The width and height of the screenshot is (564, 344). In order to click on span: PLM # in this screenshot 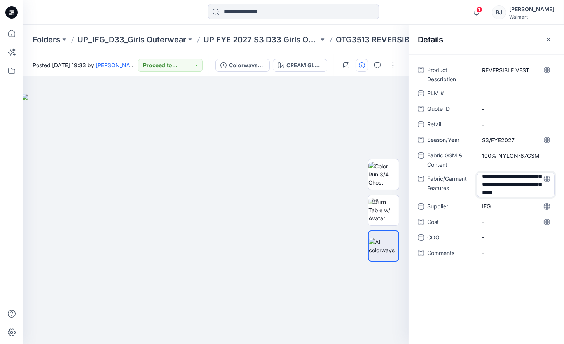, I will do `click(450, 94)`.